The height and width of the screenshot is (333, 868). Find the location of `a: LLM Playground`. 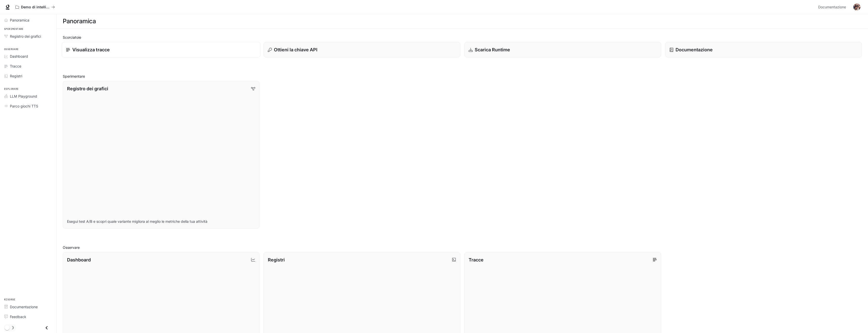

a: LLM Playground is located at coordinates (28, 96).